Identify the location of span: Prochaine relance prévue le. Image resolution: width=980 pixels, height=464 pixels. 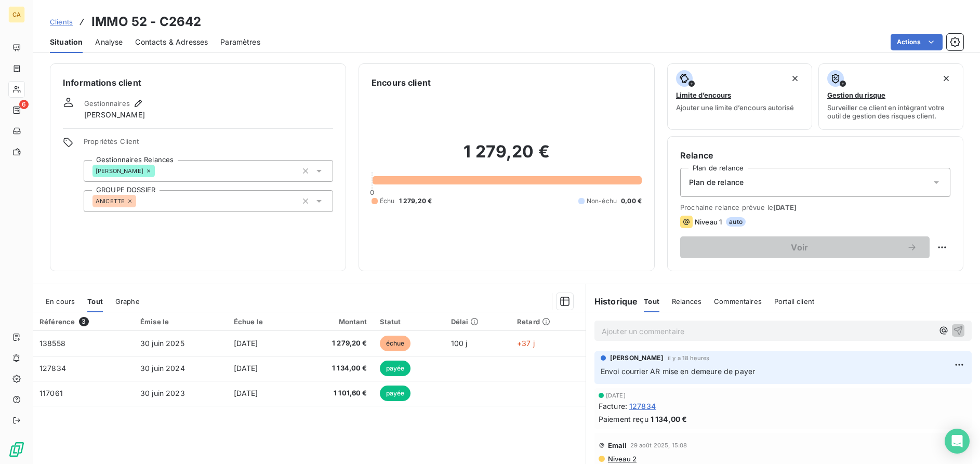
(815, 207).